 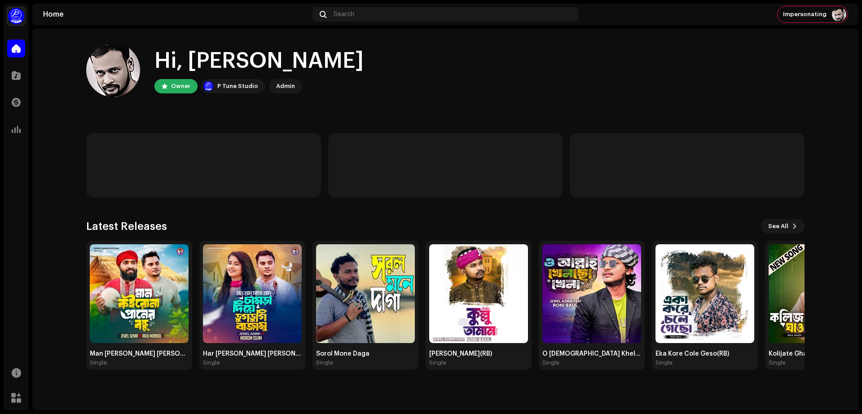 What do you see at coordinates (778, 226) in the screenshot?
I see `span: See All` at bounding box center [778, 226].